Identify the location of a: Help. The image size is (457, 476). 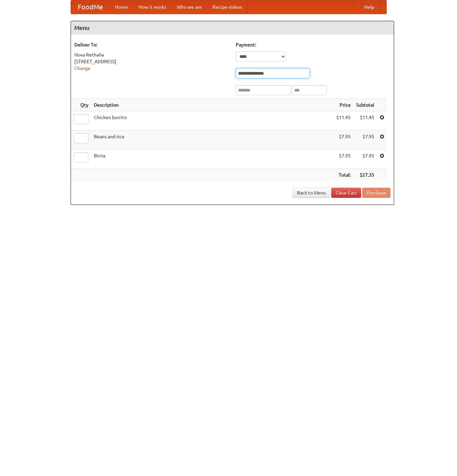
(370, 7).